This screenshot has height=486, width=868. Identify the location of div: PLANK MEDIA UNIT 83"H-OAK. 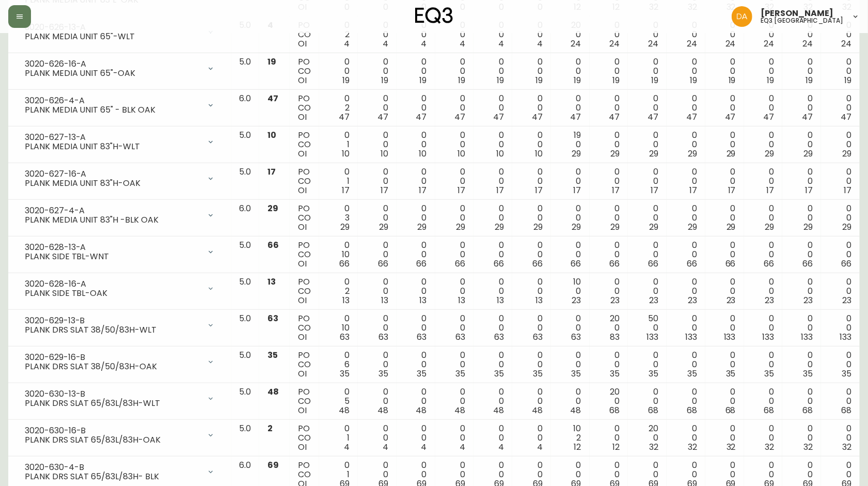
(113, 184).